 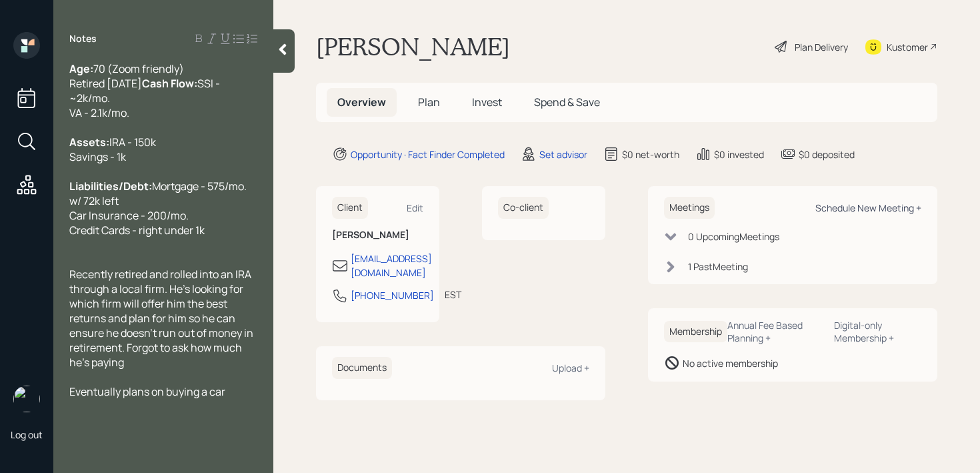 What do you see at coordinates (570, 367) in the screenshot?
I see `div: Upload +` at bounding box center [570, 367].